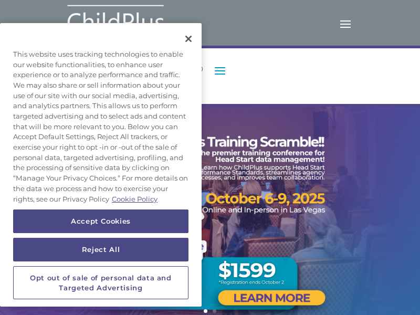  What do you see at coordinates (189, 39) in the screenshot?
I see `button: Close` at bounding box center [189, 39].